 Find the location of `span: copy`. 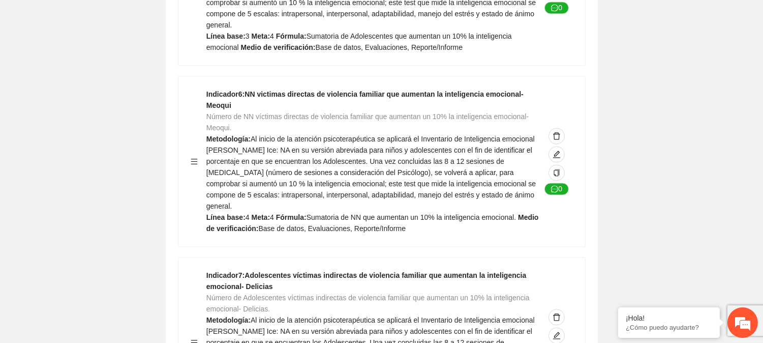

span: copy is located at coordinates (557, 173).